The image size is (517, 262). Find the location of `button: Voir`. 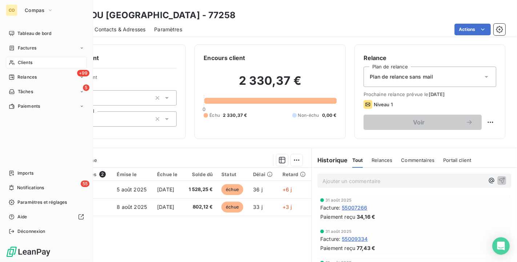

button: Voir is located at coordinates (422, 122).